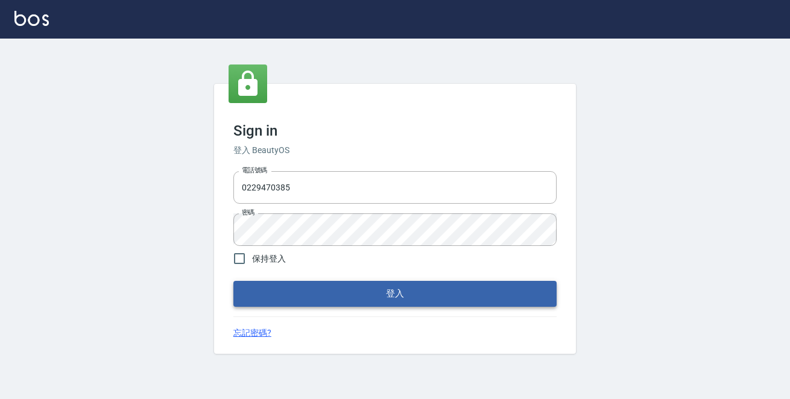  What do you see at coordinates (248, 212) in the screenshot?
I see `label: 密碼` at bounding box center [248, 212].